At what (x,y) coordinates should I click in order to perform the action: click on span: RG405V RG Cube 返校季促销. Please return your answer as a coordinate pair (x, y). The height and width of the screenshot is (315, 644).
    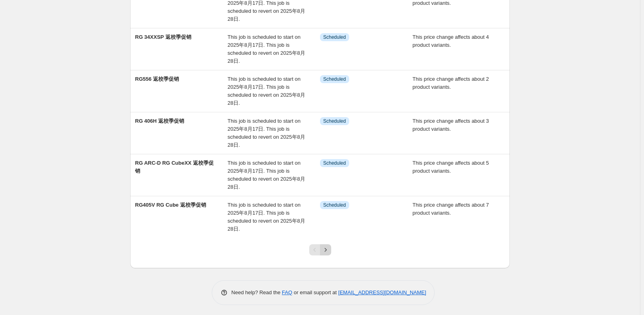
    Looking at the image, I should click on (170, 205).